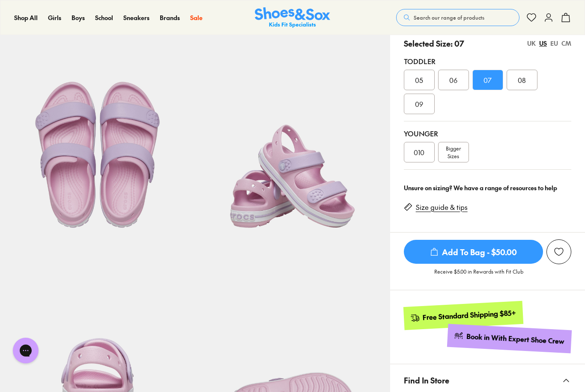 The height and width of the screenshot is (392, 585). Describe the element at coordinates (487, 80) in the screenshot. I see `span: 07` at that location.